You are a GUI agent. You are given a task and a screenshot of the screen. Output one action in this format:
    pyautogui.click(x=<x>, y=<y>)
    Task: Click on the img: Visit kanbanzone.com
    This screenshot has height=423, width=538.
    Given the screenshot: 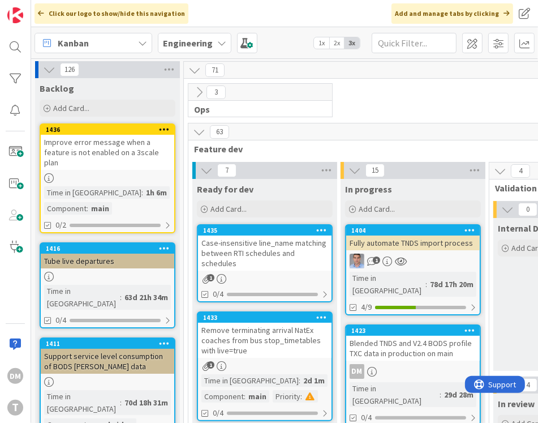 What is the action you would take?
    pyautogui.click(x=15, y=15)
    